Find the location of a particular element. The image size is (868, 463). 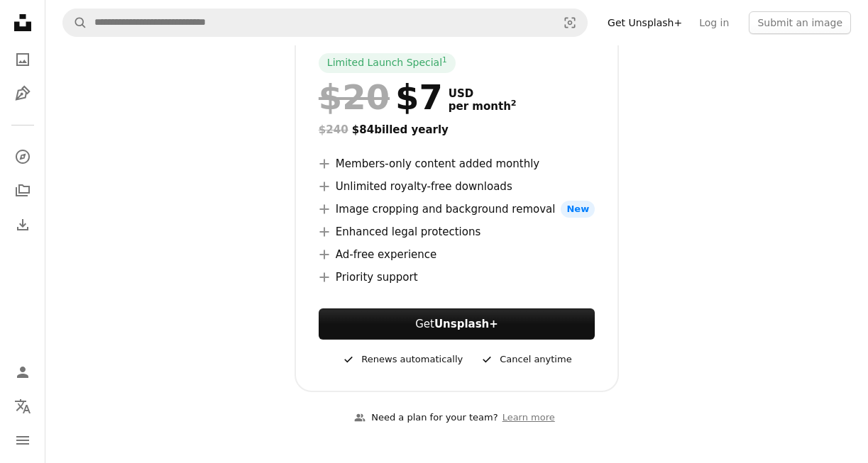

sup: 2 is located at coordinates (514, 103).